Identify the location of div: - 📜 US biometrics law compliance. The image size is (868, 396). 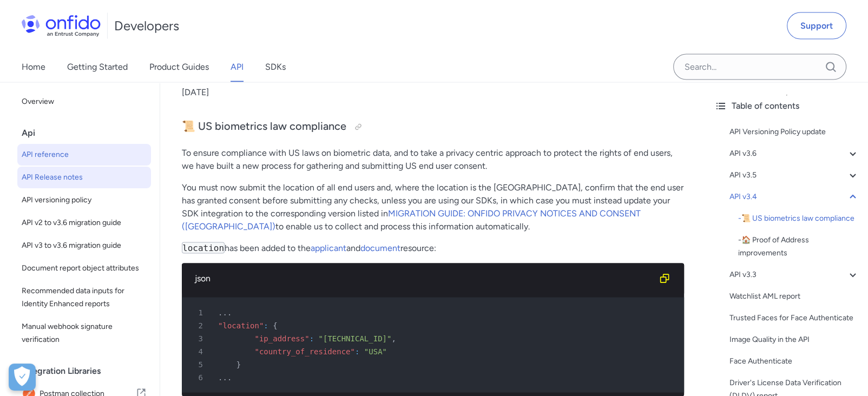
(798, 219).